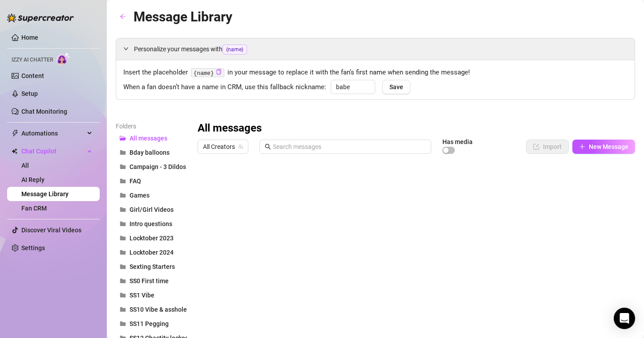 This screenshot has height=338, width=644. What do you see at coordinates (152, 195) in the screenshot?
I see `button: Games` at bounding box center [152, 195].